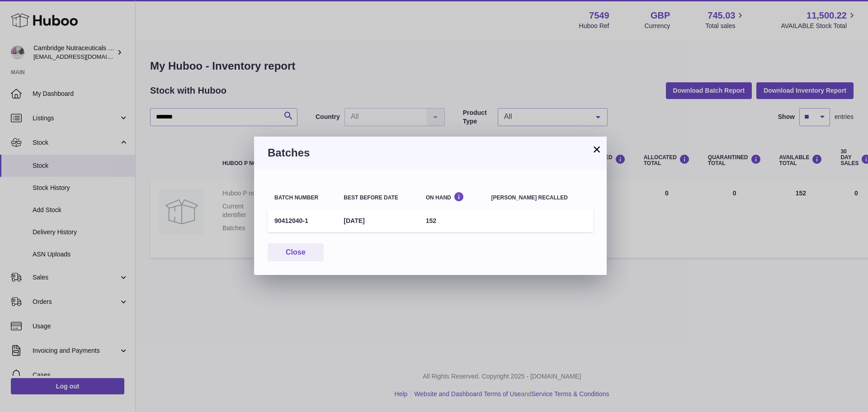 This screenshot has width=868, height=412. I want to click on td: 90412040-1, so click(302, 221).